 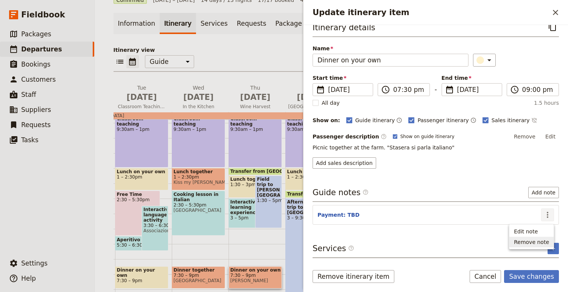 I want to click on button: Remove note, so click(x=531, y=242).